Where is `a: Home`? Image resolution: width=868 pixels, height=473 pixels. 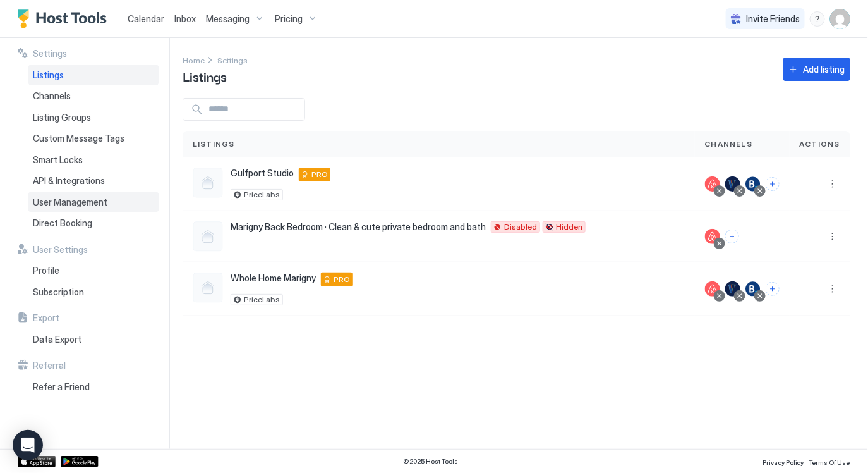
a: Home is located at coordinates (193, 59).